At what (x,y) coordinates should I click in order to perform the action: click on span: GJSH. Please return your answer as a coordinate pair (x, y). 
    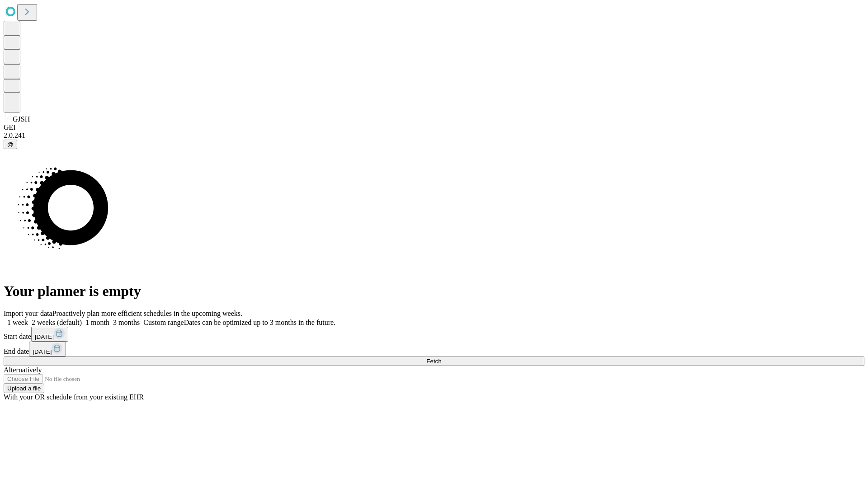
    Looking at the image, I should click on (21, 119).